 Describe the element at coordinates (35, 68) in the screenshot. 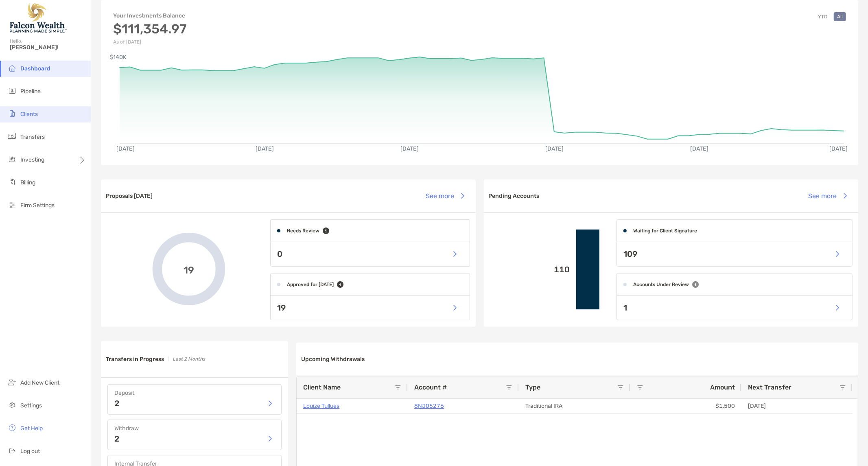

I see `span: Dashboard` at that location.